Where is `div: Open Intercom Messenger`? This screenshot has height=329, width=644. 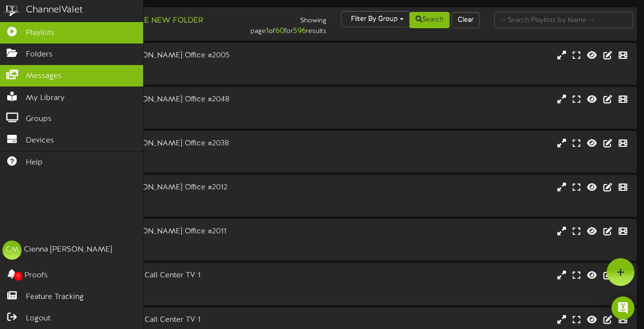
div: Open Intercom Messenger is located at coordinates (623, 308).